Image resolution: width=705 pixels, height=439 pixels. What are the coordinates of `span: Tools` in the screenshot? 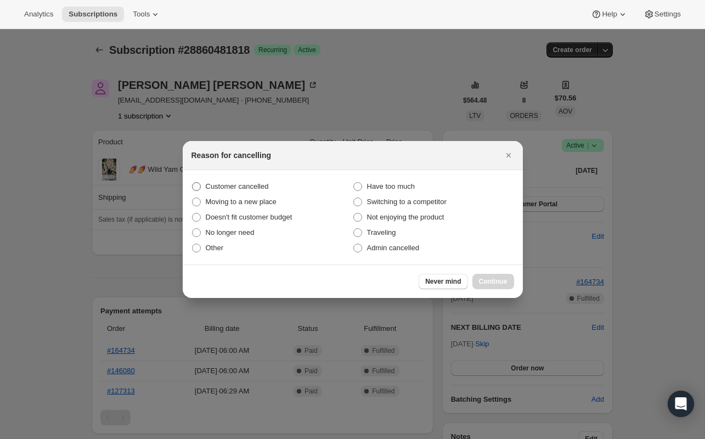 It's located at (141, 14).